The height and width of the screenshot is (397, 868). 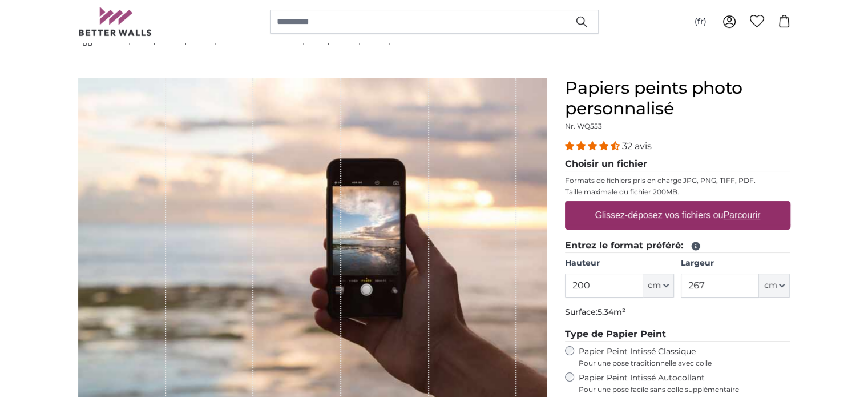 What do you see at coordinates (677, 334) in the screenshot?
I see `legend: Type de Papier Peint` at bounding box center [677, 334].